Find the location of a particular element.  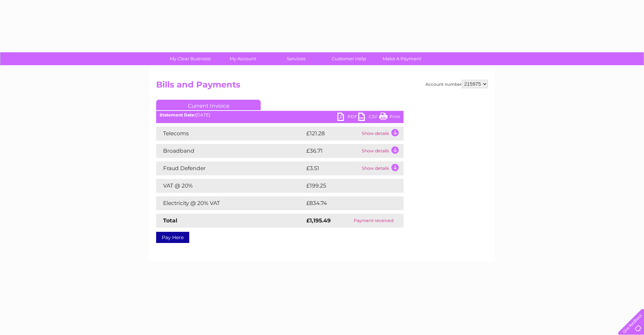

td: £3.51 is located at coordinates (332, 168).